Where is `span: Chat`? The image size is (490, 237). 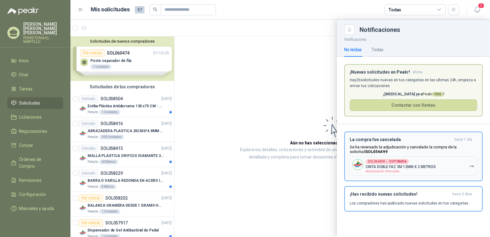 span: Chat is located at coordinates (24, 75).